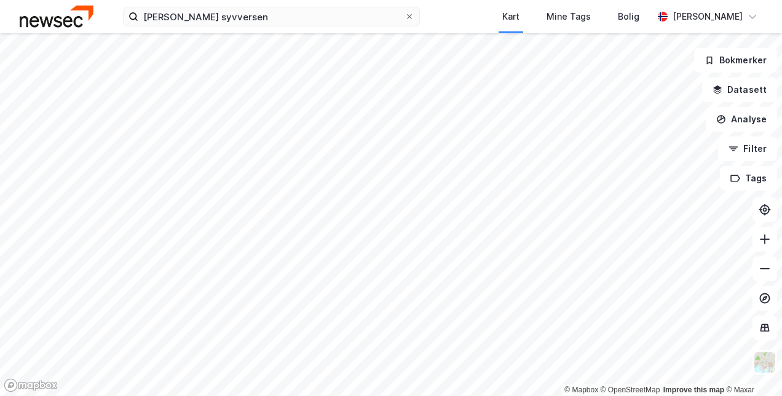  Describe the element at coordinates (57, 16) in the screenshot. I see `img: newsec-logo.f6e21ccffca1b3a03d2d.png` at that location.